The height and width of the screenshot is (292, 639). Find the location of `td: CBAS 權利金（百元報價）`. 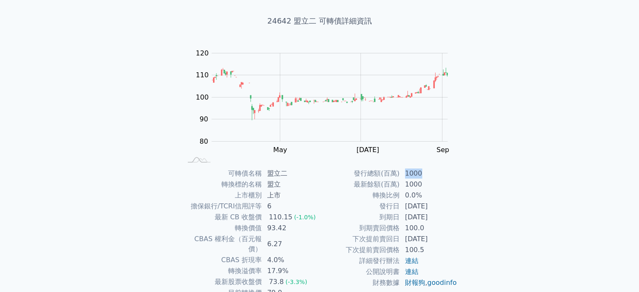

td: CBAS 權利金（百元報價） is located at coordinates (222, 244).